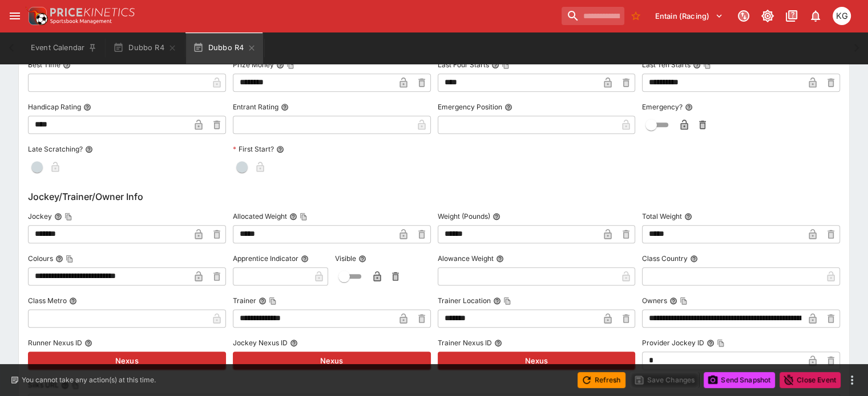 The image size is (868, 396). I want to click on button: Visible, so click(363, 259).